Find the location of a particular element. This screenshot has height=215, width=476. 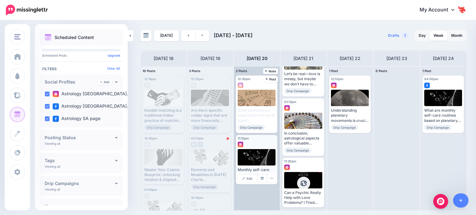

span: 04:50pm is located at coordinates (431, 79).